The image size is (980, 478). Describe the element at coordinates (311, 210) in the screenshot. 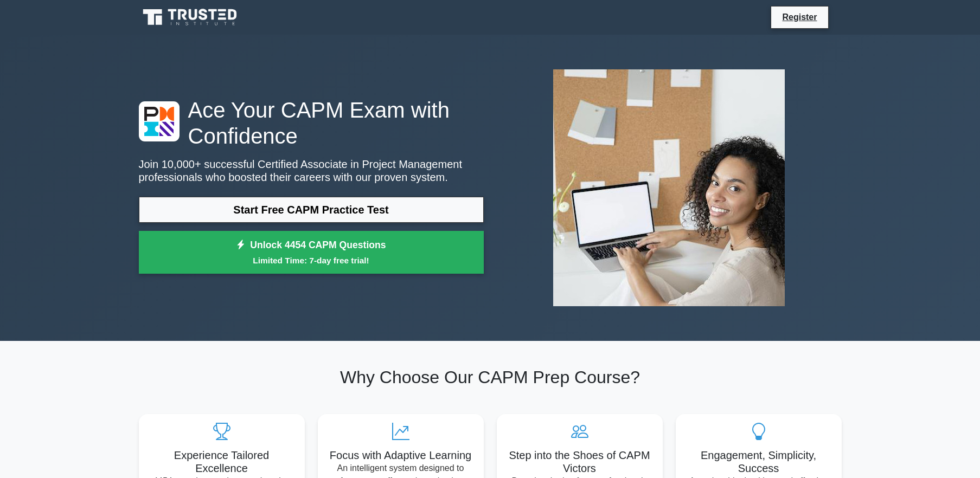

I see `a: Start Free CAPM Practice Test` at that location.